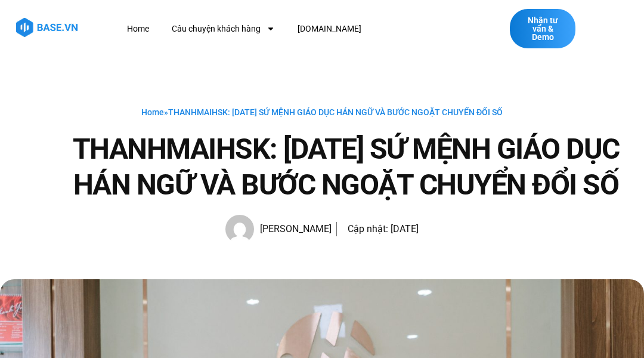  Describe the element at coordinates (543, 29) in the screenshot. I see `span: Nhận tư vấn & Demo` at that location.